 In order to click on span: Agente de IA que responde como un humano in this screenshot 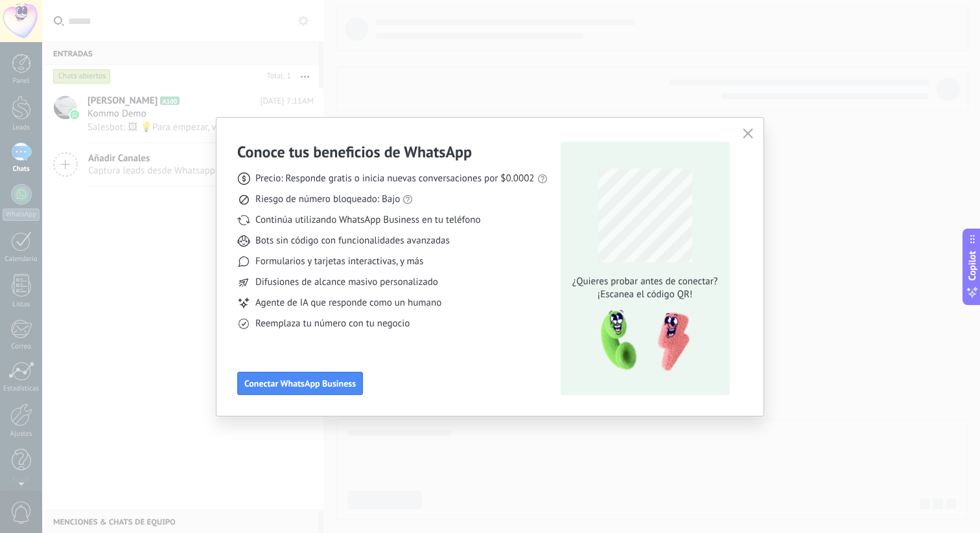, I will do `click(348, 304)`.